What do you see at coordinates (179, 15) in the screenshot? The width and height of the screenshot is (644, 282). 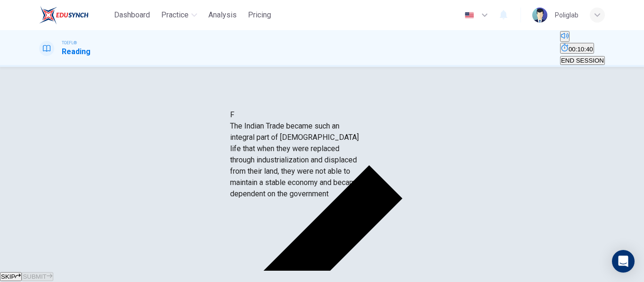 I see `button: Practice` at bounding box center [179, 15].